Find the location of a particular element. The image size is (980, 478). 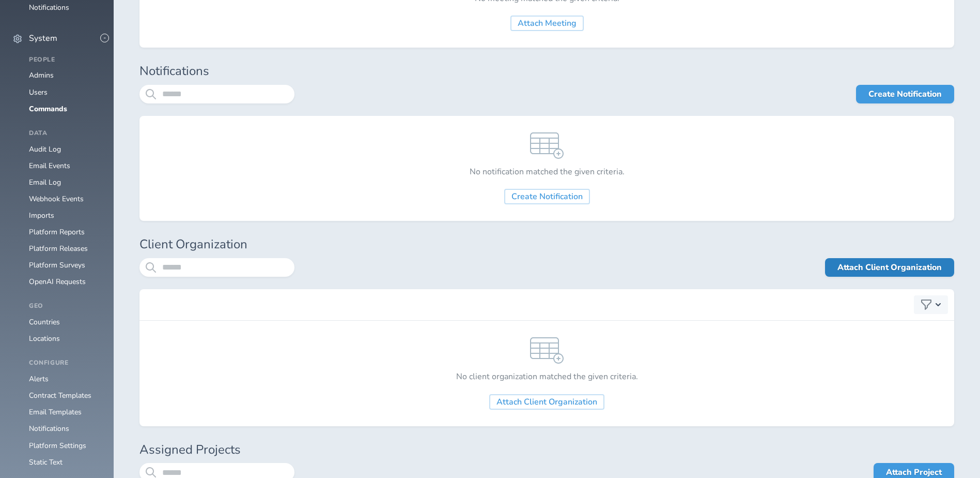

a: Users is located at coordinates (38, 92).